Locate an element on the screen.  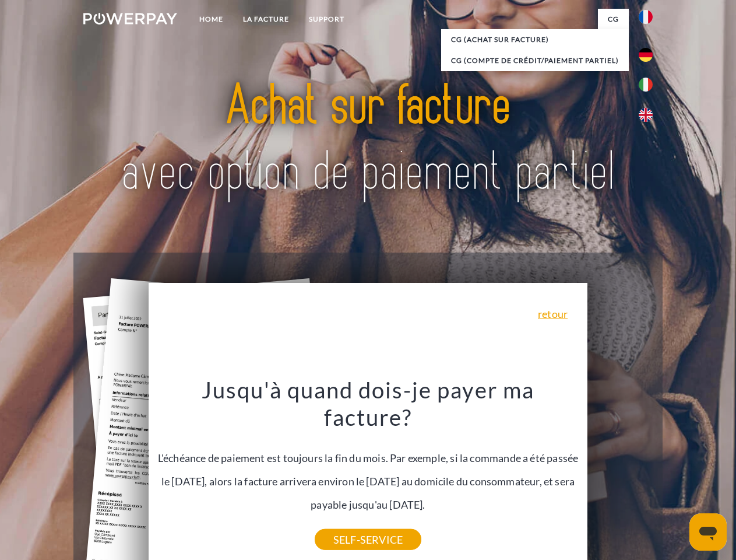
a: Home is located at coordinates (211, 19).